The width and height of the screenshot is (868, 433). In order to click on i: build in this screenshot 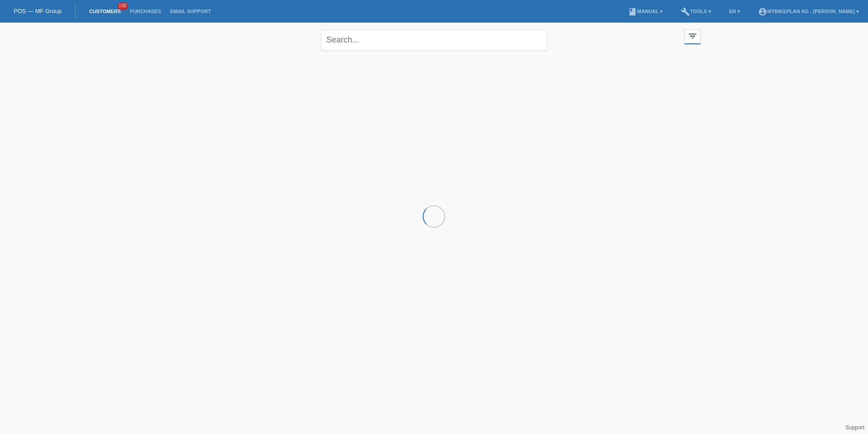, I will do `click(686, 12)`.